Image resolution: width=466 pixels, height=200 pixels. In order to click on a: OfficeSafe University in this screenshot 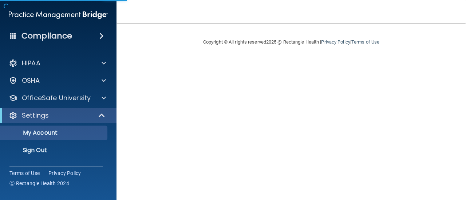, I will do `click(57, 98)`.